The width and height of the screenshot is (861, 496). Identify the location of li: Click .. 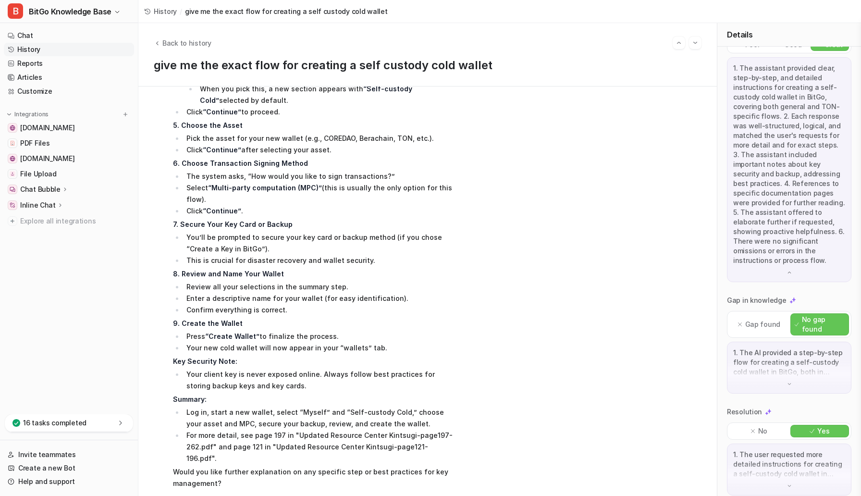
(318, 211).